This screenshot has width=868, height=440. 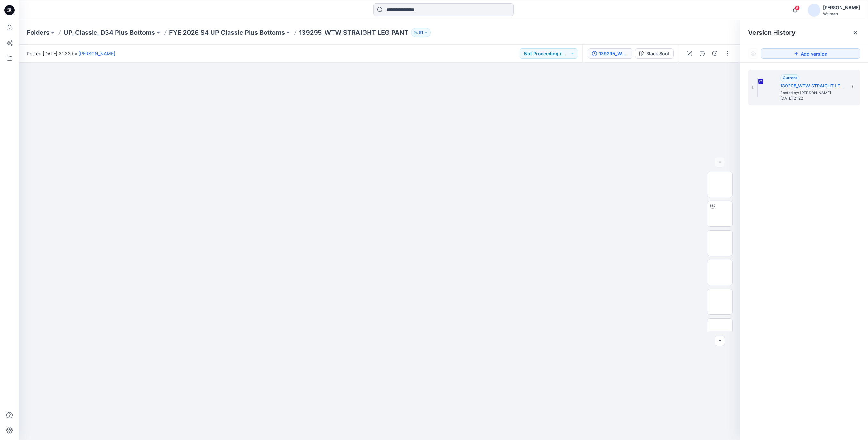 What do you see at coordinates (421, 32) in the screenshot?
I see `p: 51` at bounding box center [421, 32].